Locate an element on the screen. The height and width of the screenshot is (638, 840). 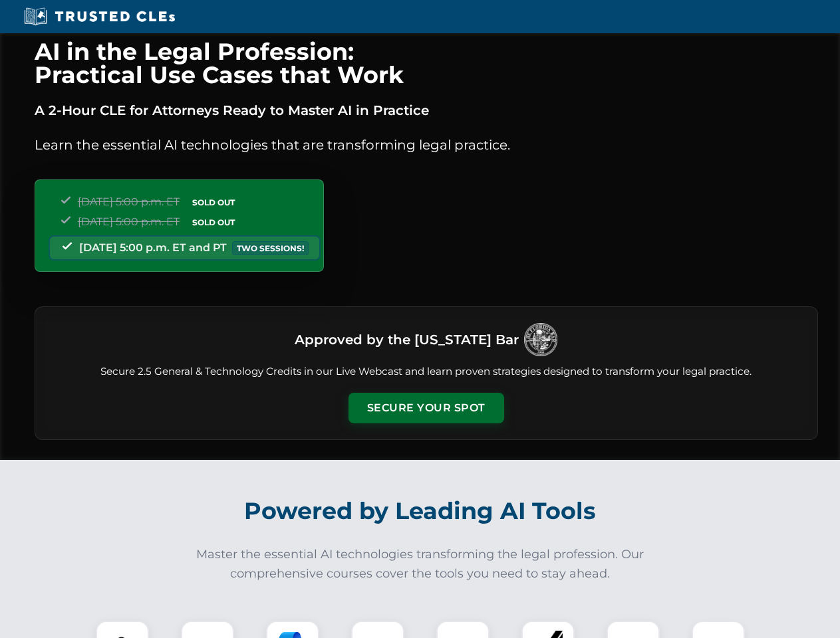
p: Master the essential AI technologies transforming the legal profession. Our comprehensive courses... is located at coordinates (420, 565).